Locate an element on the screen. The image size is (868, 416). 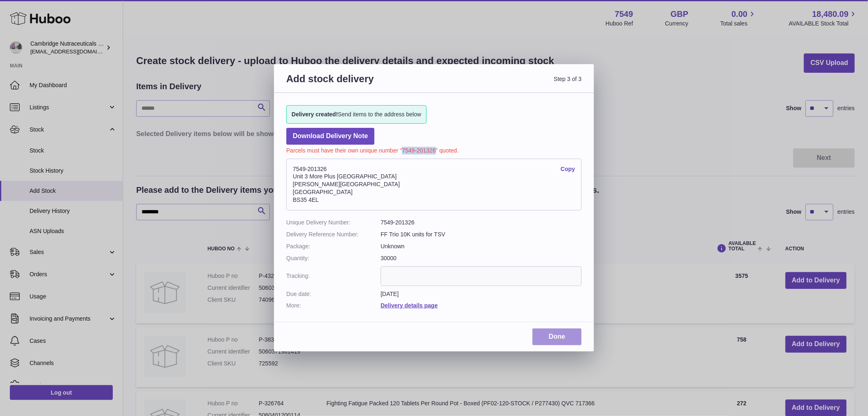
dt: Tracking: is located at coordinates (334, 276).